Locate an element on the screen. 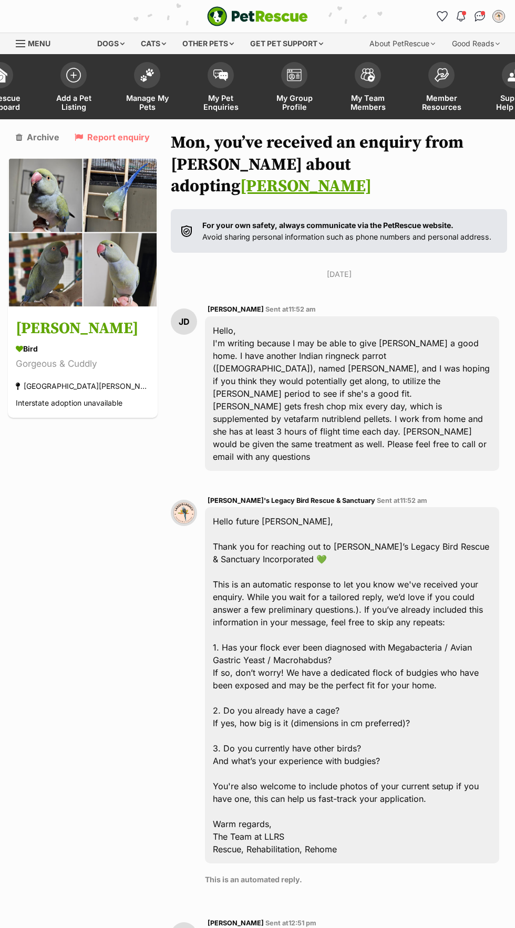 Image resolution: width=515 pixels, height=928 pixels. button: My account is located at coordinates (499, 16).